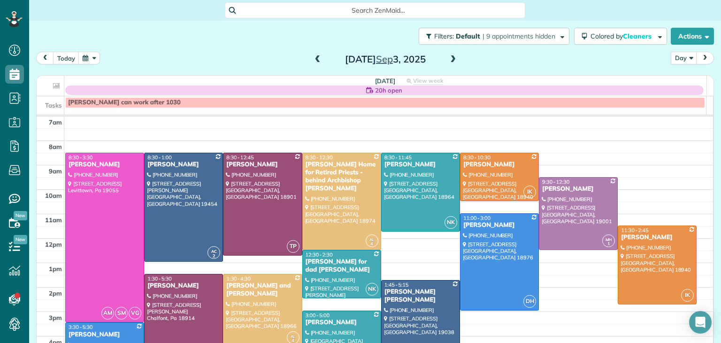 This screenshot has width=721, height=343. Describe the element at coordinates (622, 36) in the screenshot. I see `span: Colored by` at that location.